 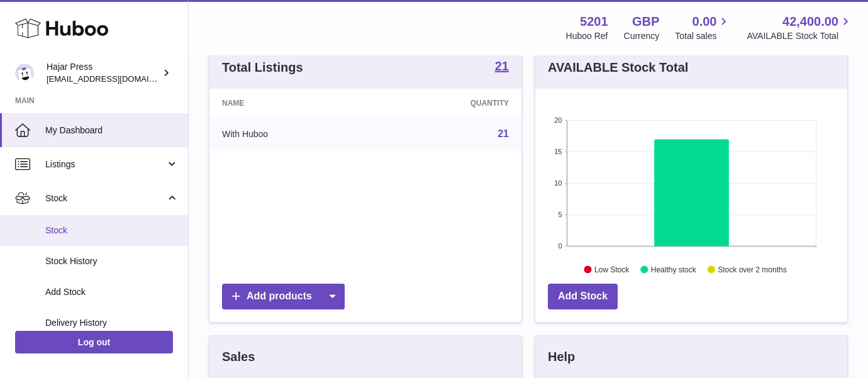 What do you see at coordinates (560, 246) in the screenshot?
I see `text: 0` at bounding box center [560, 246].